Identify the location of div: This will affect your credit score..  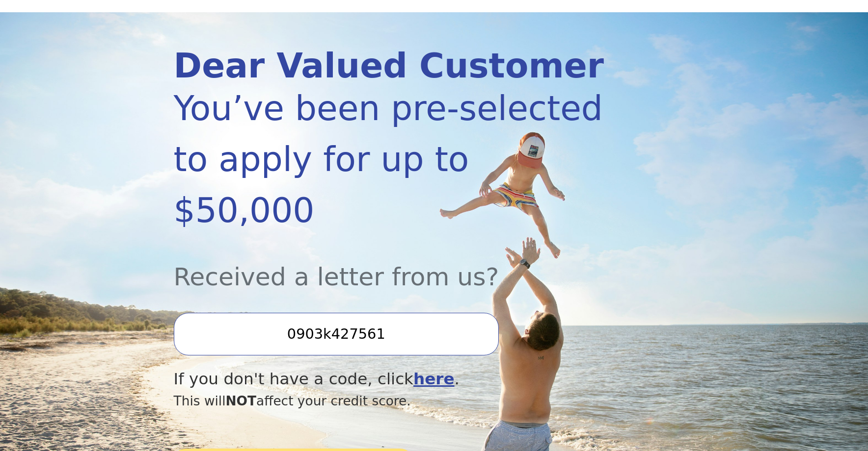
(395, 401).